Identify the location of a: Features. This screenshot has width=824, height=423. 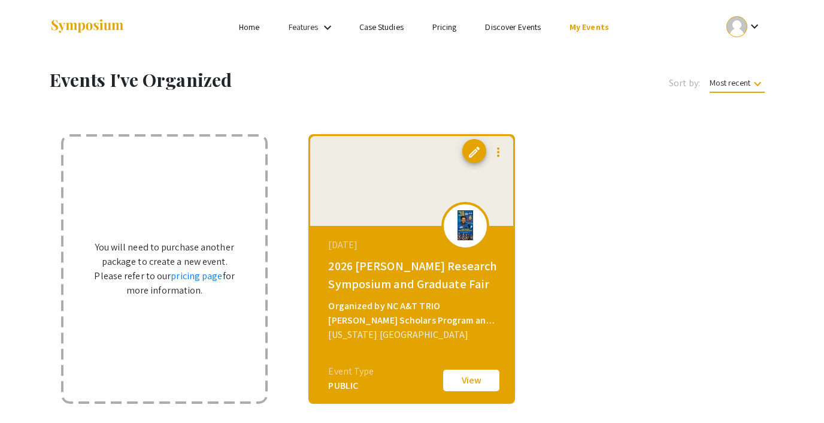
(304, 27).